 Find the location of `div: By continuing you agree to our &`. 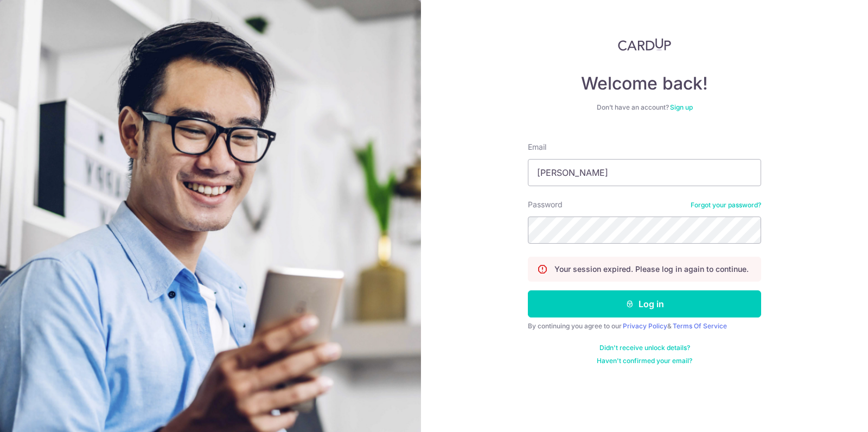

div: By continuing you agree to our & is located at coordinates (645, 326).